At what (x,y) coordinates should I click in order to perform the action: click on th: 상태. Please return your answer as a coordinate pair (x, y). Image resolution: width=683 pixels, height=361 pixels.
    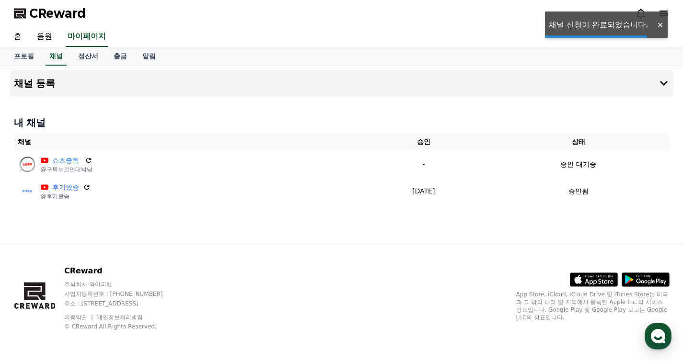
    Looking at the image, I should click on (578, 142).